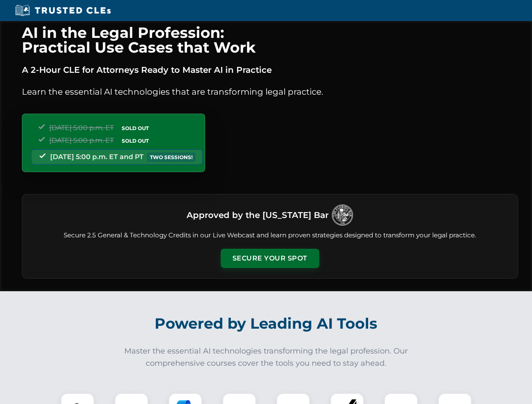 This screenshot has height=404, width=532. Describe the element at coordinates (266, 357) in the screenshot. I see `p: Master the essential AI technologies transforming the legal profession. Our comprehensive courses...` at that location.